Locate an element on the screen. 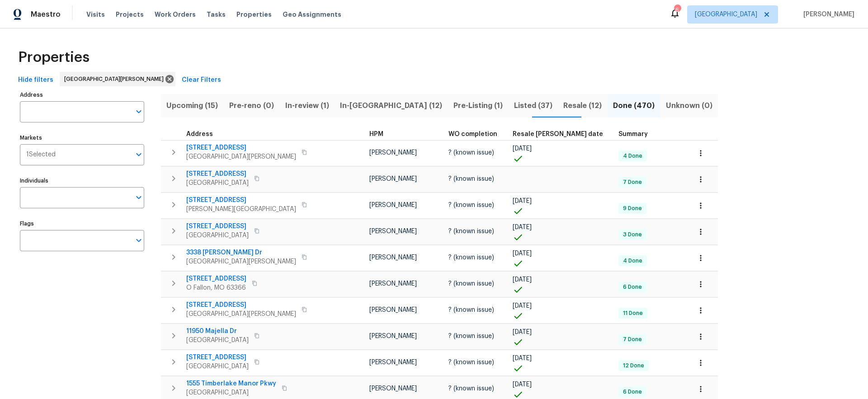  span: 1 Selected is located at coordinates (41, 155).